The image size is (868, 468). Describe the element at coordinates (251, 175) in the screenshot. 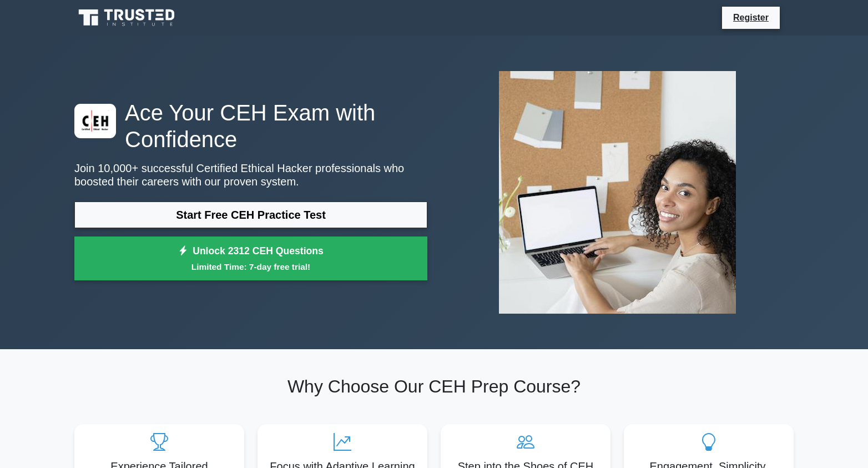

I see `p: Join 10,000+ successful Certified Ethical Hacker professionals who boosted their careers with our...` at that location.